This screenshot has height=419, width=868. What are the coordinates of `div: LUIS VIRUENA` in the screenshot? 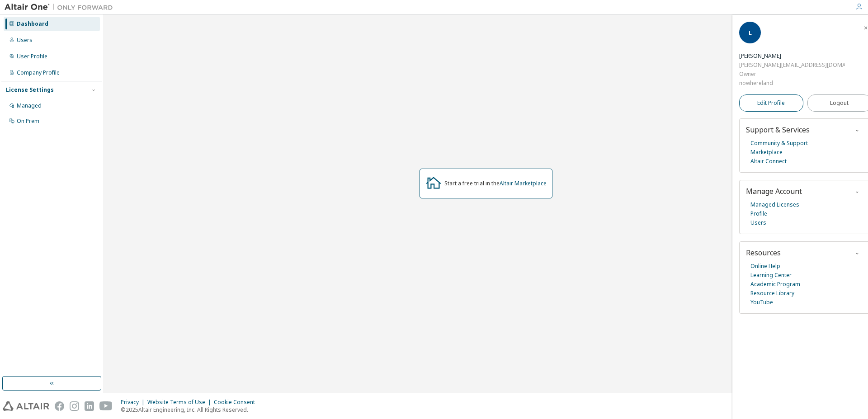 It's located at (792, 56).